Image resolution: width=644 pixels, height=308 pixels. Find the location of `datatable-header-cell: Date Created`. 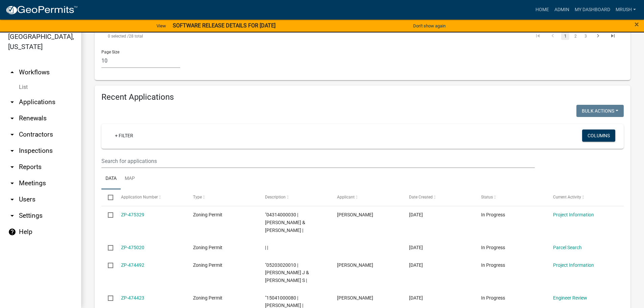

datatable-header-cell: Date Created is located at coordinates (439, 197).